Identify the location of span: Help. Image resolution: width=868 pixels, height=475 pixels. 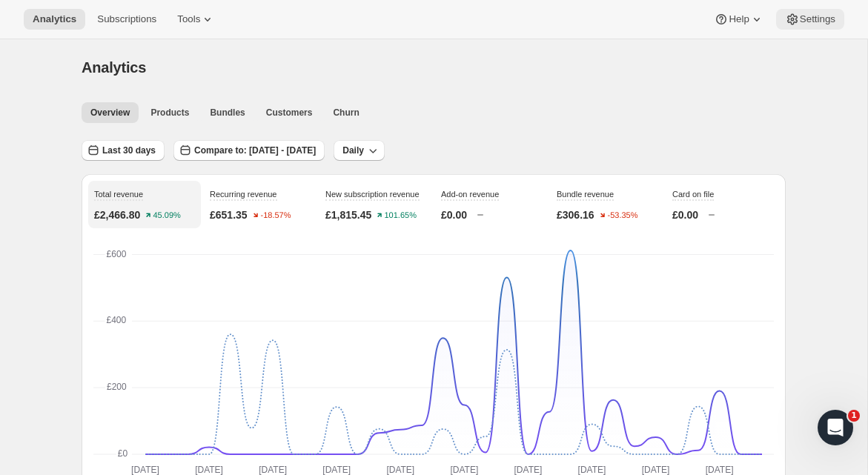
(738, 20).